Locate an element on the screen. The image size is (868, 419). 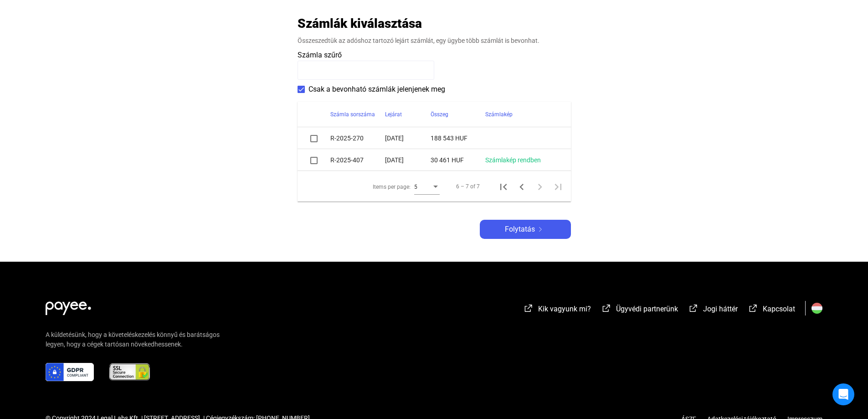
div: Items per page: is located at coordinates (391, 187).